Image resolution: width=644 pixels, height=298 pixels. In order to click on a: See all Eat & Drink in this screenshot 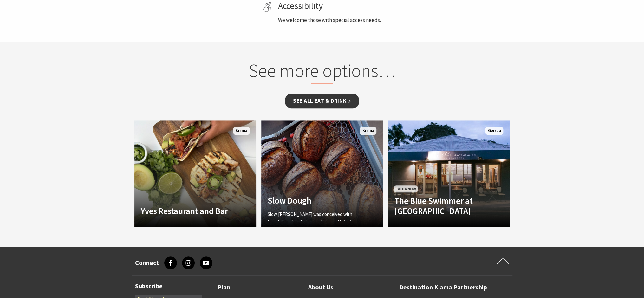, I will do `click(322, 100)`.